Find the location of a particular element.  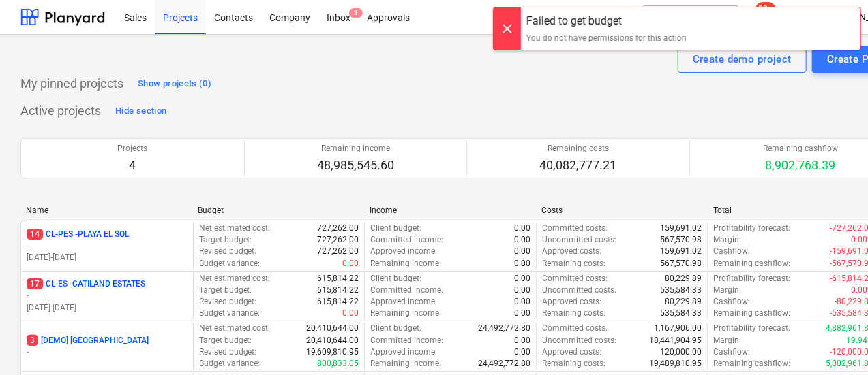

p: 4 is located at coordinates (132, 166).